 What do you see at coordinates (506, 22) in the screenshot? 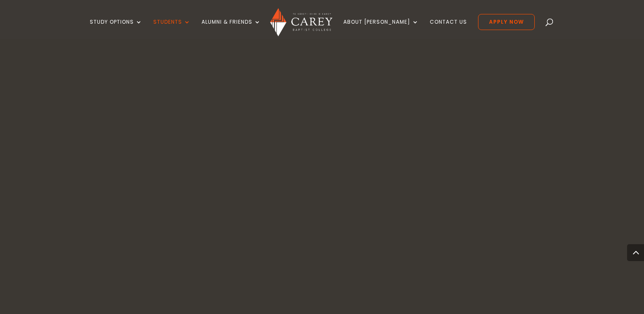
I see `a: Apply Now` at bounding box center [506, 22].